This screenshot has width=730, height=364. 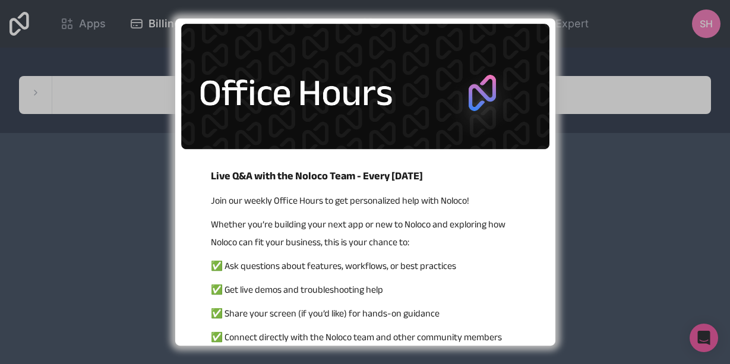 What do you see at coordinates (365, 86) in the screenshot?
I see `img: 5446233340985343.png` at bounding box center [365, 86].